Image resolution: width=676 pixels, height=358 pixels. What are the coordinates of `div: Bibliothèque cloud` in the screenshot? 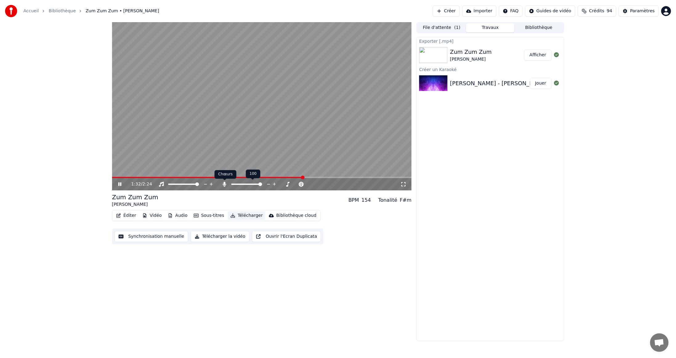 It's located at (296, 216).